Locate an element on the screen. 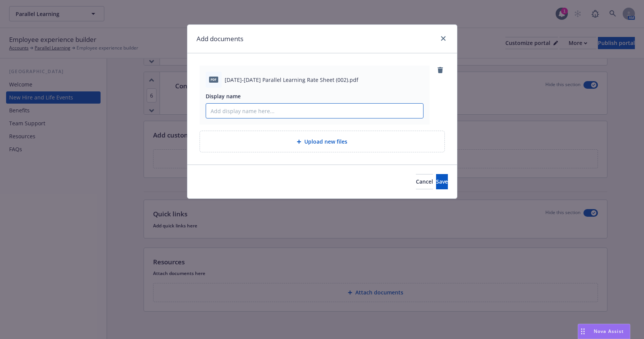  a: close is located at coordinates (444, 38).